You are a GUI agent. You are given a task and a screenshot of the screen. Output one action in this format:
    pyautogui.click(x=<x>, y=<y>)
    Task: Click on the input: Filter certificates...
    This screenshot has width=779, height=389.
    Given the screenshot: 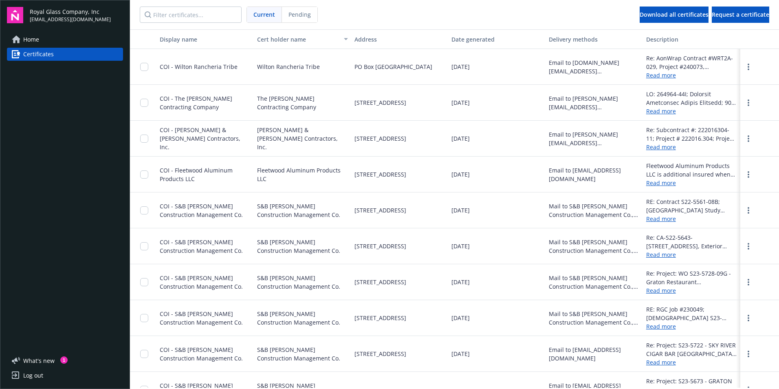 What is the action you would take?
    pyautogui.click(x=191, y=15)
    